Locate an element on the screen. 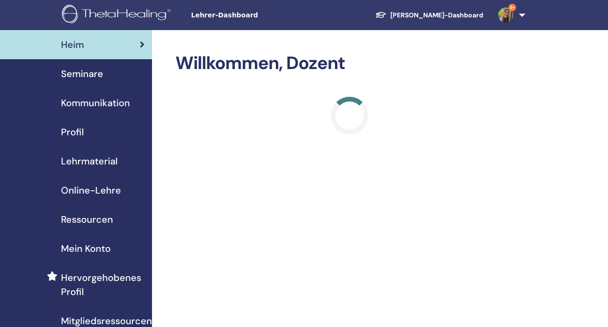 This screenshot has width=608, height=327. span: Lehrmaterial is located at coordinates (89, 161).